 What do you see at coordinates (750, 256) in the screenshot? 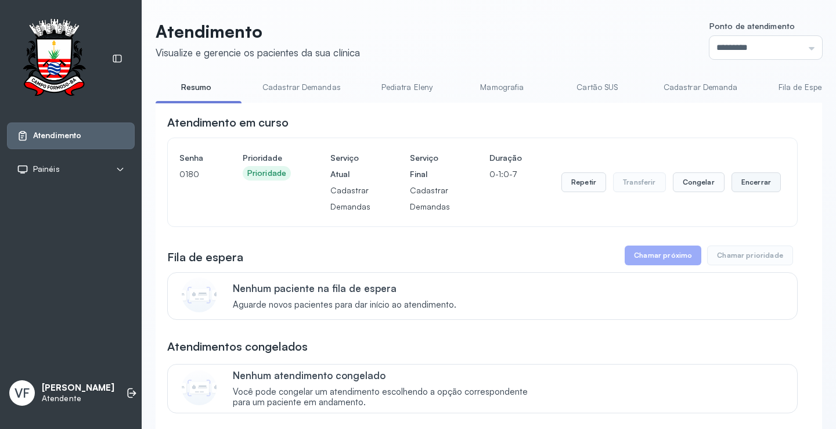
I see `button: Chamar prioridade` at bounding box center [750, 256].